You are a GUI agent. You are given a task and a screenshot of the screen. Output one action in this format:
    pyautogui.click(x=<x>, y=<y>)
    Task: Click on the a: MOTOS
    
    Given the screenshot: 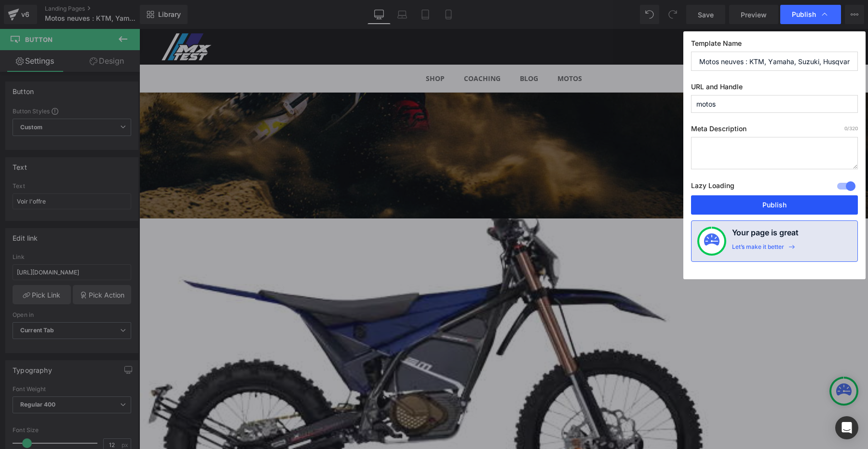 What is the action you would take?
    pyautogui.click(x=430, y=49)
    